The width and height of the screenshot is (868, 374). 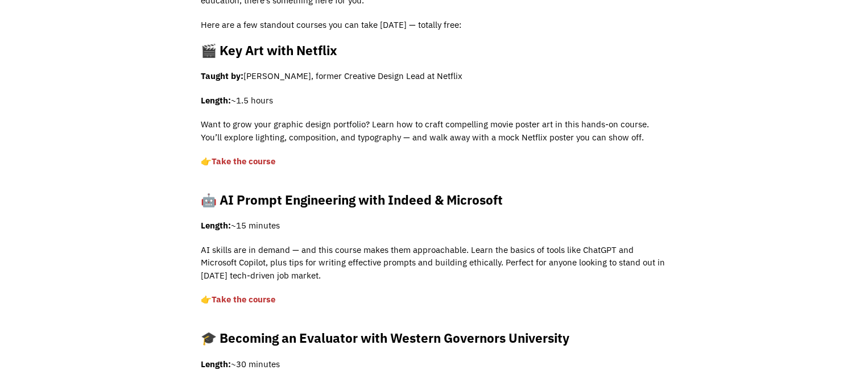 I want to click on p: ~30 minutes, so click(x=434, y=364).